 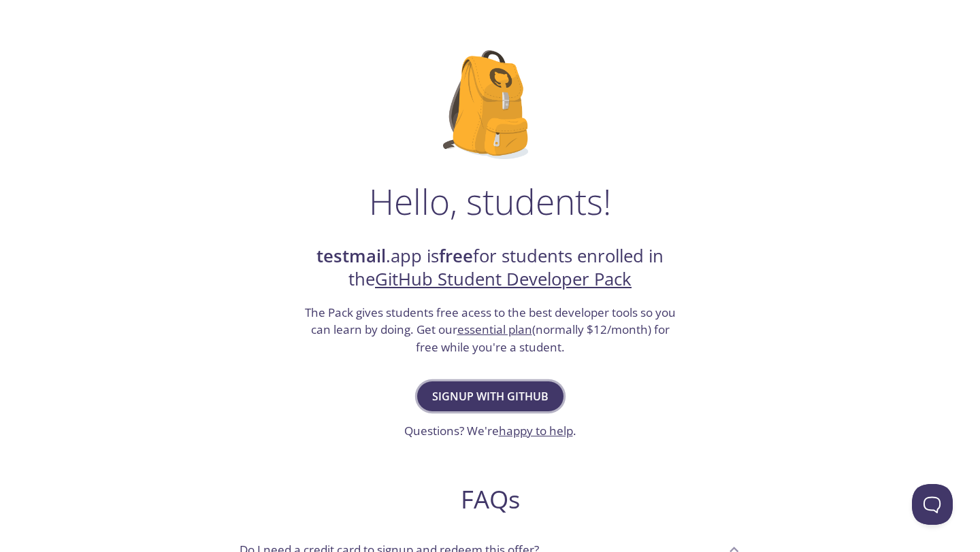 What do you see at coordinates (490, 268) in the screenshot?
I see `h2: .app is for students enrolled in the` at bounding box center [490, 268].